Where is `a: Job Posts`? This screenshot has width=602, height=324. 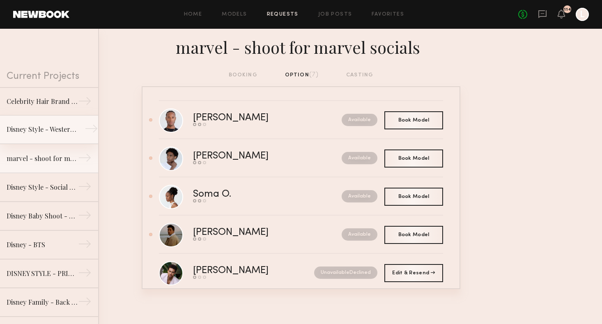
a: Job Posts is located at coordinates (335, 14).